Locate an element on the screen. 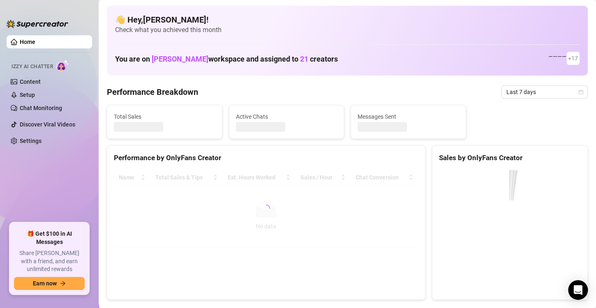 The image size is (596, 308). span: Check what you achieved this month is located at coordinates (347, 30).